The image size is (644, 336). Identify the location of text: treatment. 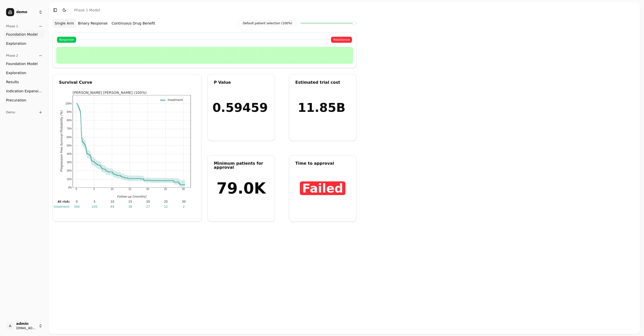
(175, 100).